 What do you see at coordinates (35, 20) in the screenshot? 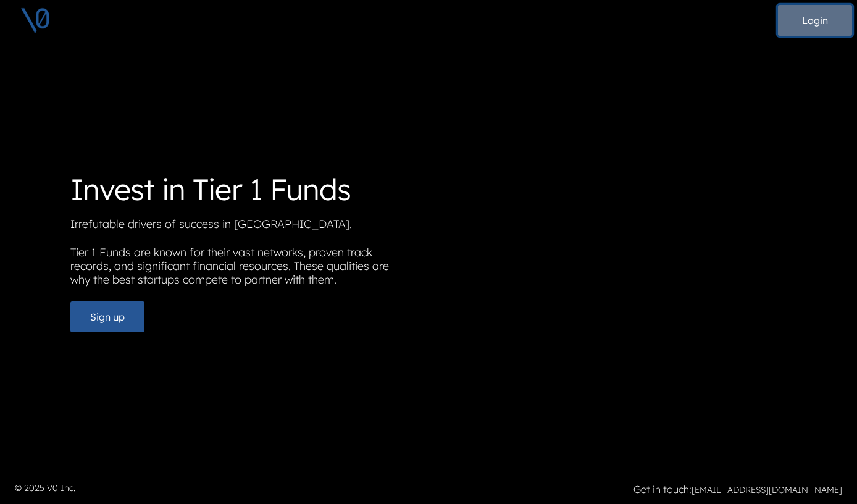
I see `img: V0 logo` at bounding box center [35, 20].